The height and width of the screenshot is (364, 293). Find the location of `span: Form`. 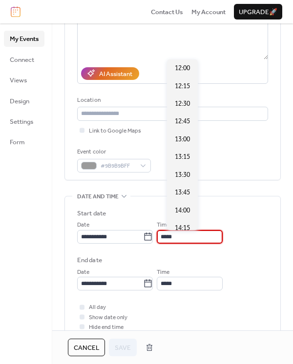

span: Form is located at coordinates (17, 142).